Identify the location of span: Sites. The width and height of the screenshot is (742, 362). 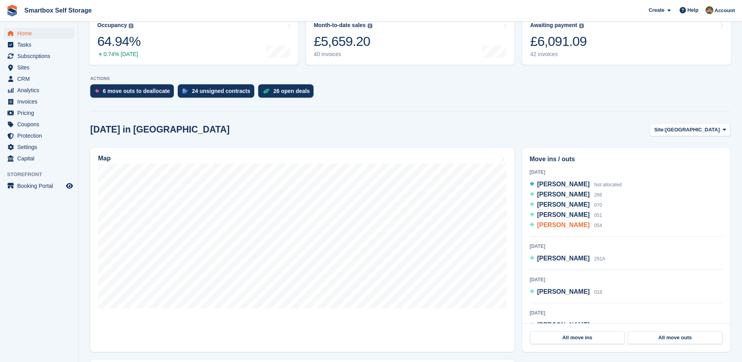
(41, 68).